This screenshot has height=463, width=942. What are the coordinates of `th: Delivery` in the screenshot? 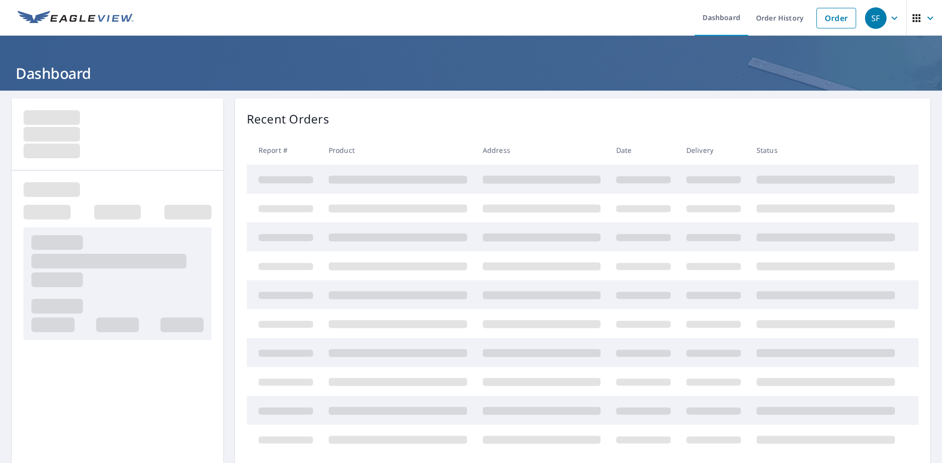 It's located at (713, 150).